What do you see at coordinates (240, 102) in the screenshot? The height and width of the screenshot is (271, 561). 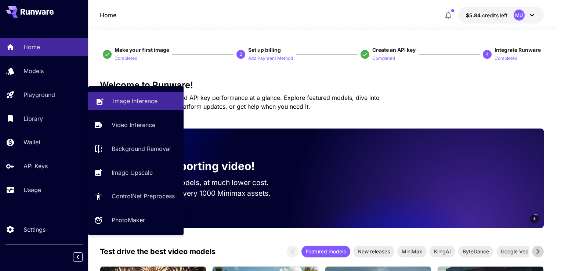 I see `span: Check out your usage stats and API key performance at a glance. Explore featured models, dive int...` at bounding box center [240, 102].